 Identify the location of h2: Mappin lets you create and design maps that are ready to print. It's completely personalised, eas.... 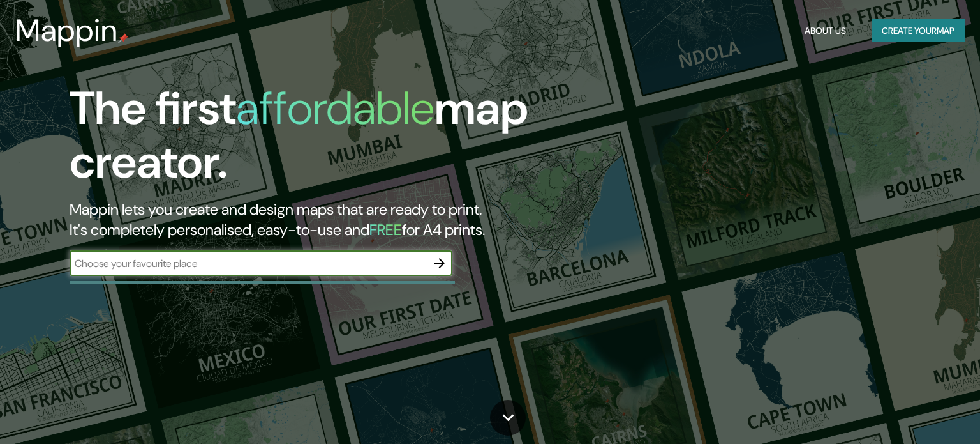
(315, 220).